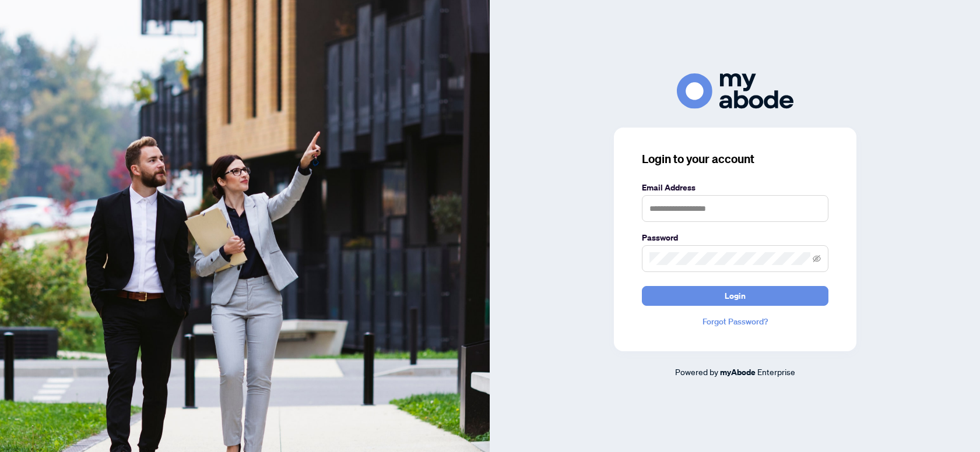 The image size is (980, 452). I want to click on span: Login, so click(735, 296).